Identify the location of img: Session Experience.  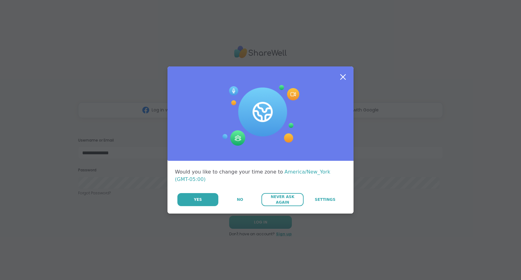
(260, 115).